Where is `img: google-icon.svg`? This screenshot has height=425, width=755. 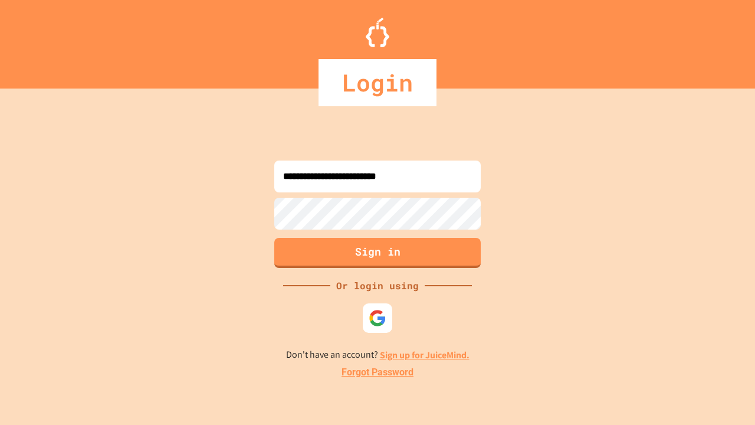
img: google-icon.svg is located at coordinates (377, 318).